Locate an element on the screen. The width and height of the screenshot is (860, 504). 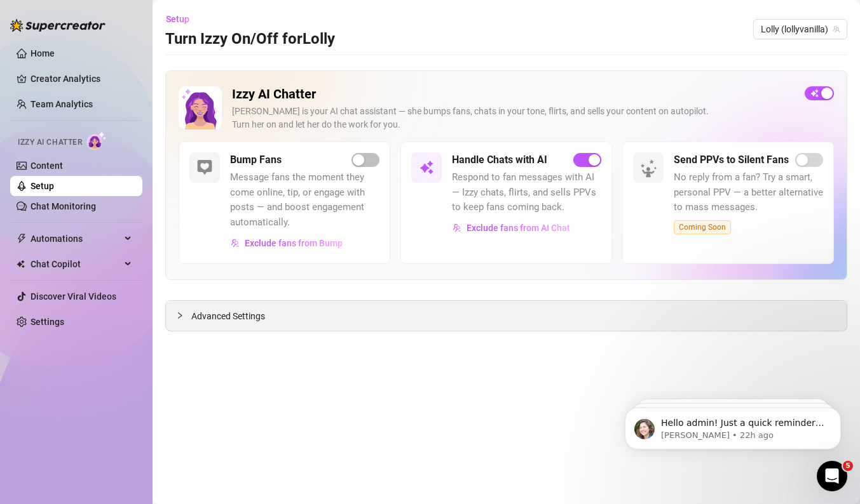
span: Message fans the moment they come online, tip, or engage with posts — and boost engagement automa... is located at coordinates (305, 200).